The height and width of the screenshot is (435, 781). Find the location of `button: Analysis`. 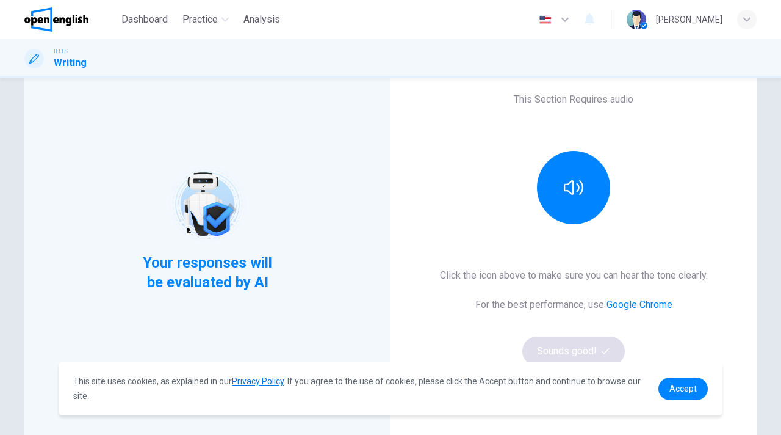

button: Analysis is located at coordinates (262, 20).